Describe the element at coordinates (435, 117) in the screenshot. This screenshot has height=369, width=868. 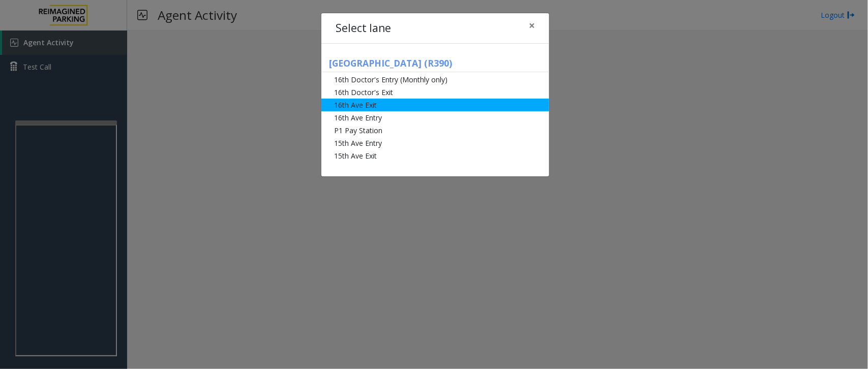
I see `li: 16th Ave Entry` at that location.